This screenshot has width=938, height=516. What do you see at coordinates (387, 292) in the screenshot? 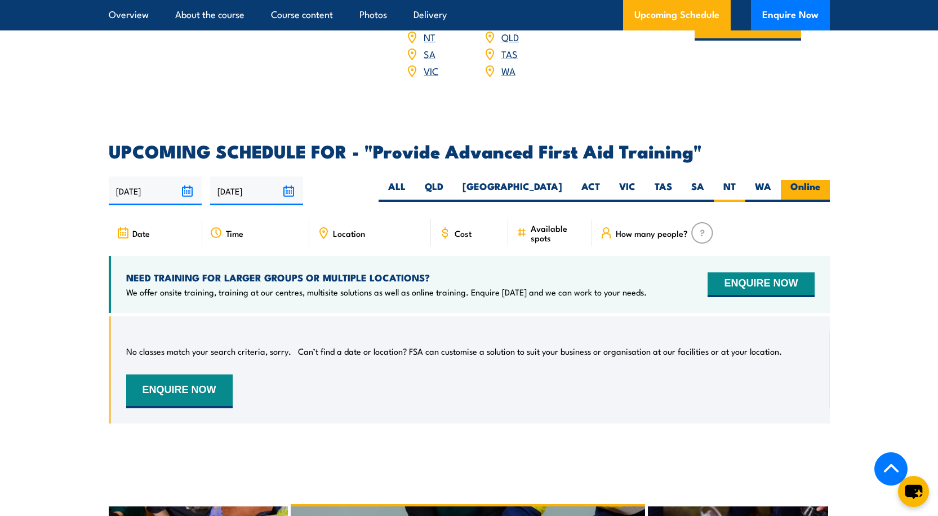
I see `p: We offer onsite training, training at our centres, multisite solutions as well as online training...` at bounding box center [387, 292].